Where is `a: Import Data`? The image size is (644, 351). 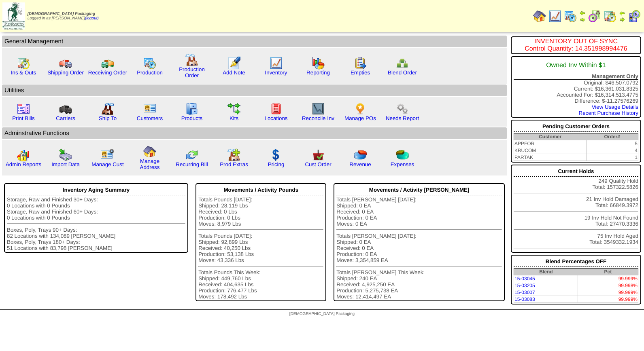 a: Import Data is located at coordinates (65, 164).